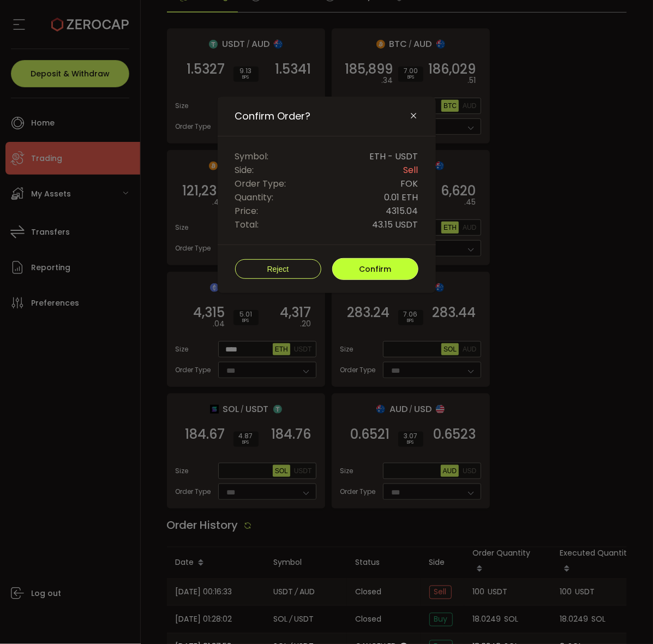  Describe the element at coordinates (395, 225) in the screenshot. I see `span: 43.15 USDT` at that location.